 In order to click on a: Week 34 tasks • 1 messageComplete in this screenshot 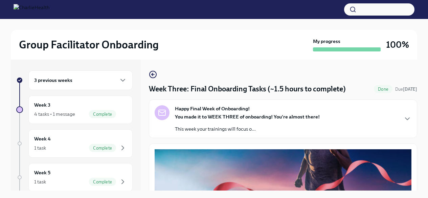, I will do `click(74, 110)`.